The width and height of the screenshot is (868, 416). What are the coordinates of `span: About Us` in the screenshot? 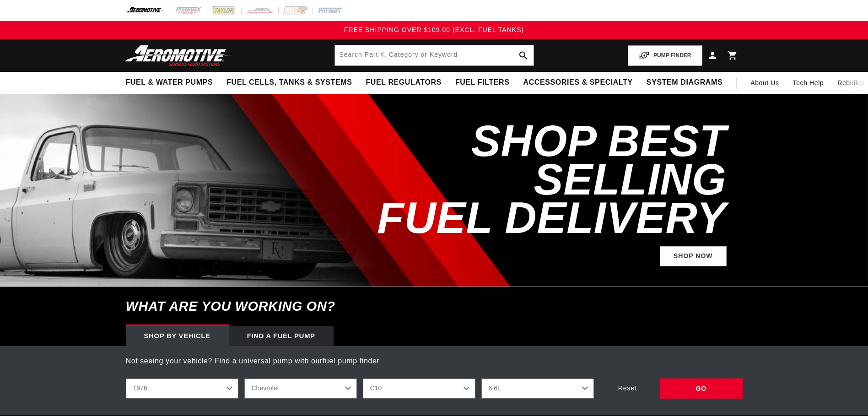 It's located at (764, 83).